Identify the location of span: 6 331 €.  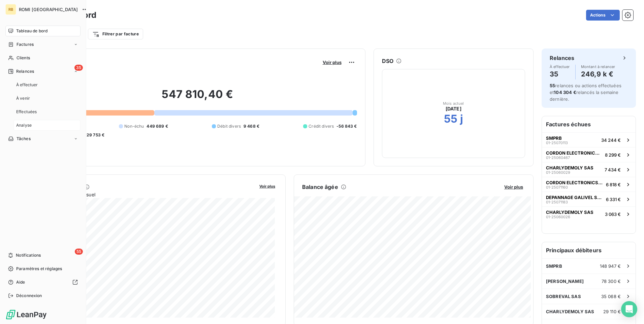
(613, 200).